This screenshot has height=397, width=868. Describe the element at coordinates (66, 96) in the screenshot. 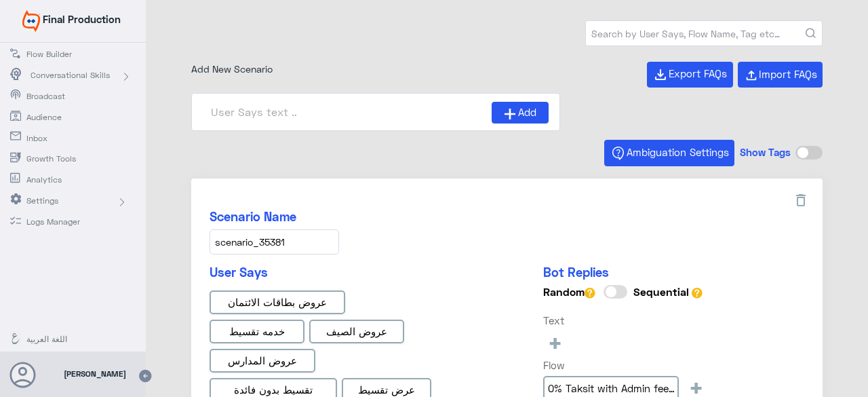

I see `span: Broadcast` at that location.